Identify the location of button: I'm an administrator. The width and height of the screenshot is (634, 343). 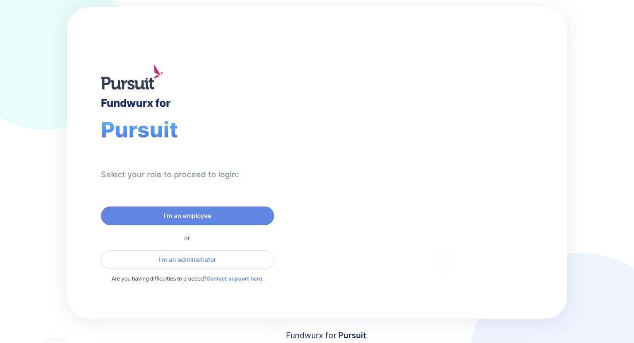
(187, 259).